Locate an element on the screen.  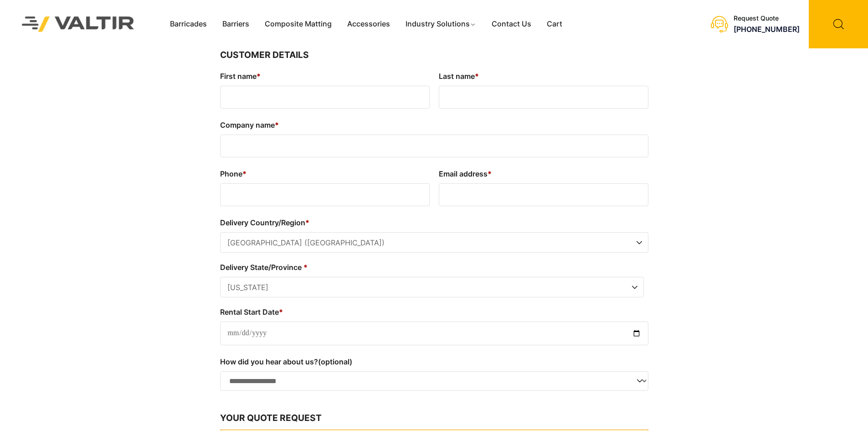
label: Company name is located at coordinates (434, 125).